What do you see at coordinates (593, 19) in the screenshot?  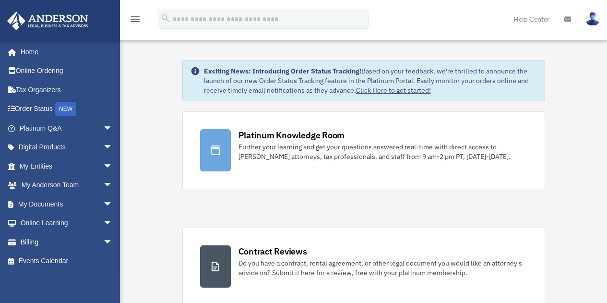 I see `img: User Pic` at bounding box center [593, 19].